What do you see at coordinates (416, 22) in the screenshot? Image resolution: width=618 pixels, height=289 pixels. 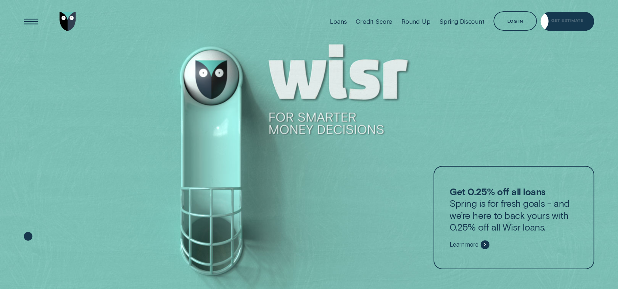 I see `div: Round Up` at bounding box center [416, 22].